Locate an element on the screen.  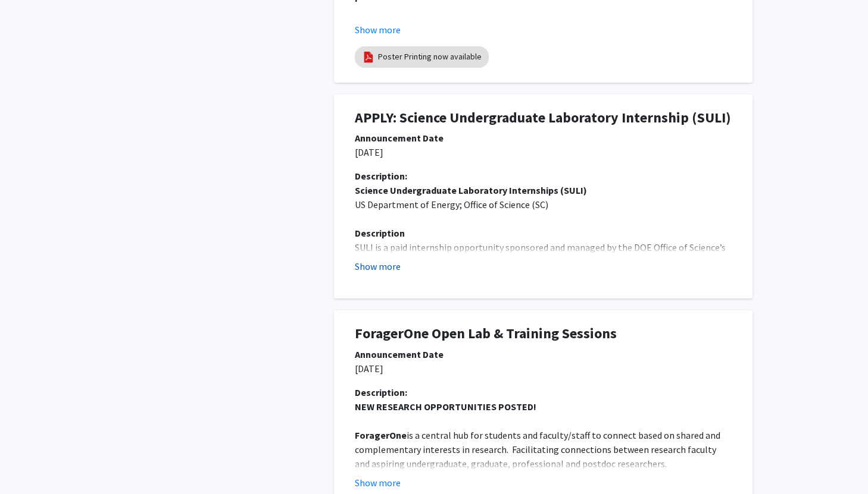
h1: APPLY: Science Undergraduate Laboratory Internship (SULI) is located at coordinates (543, 118).